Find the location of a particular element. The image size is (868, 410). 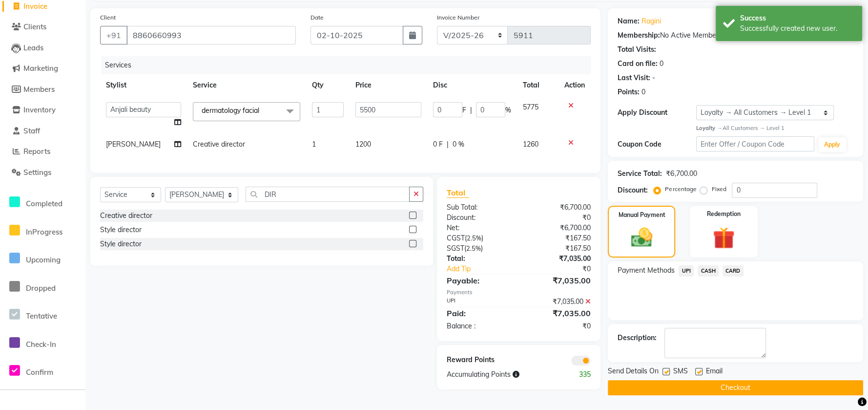

div: Apply Discount is located at coordinates (657, 112).